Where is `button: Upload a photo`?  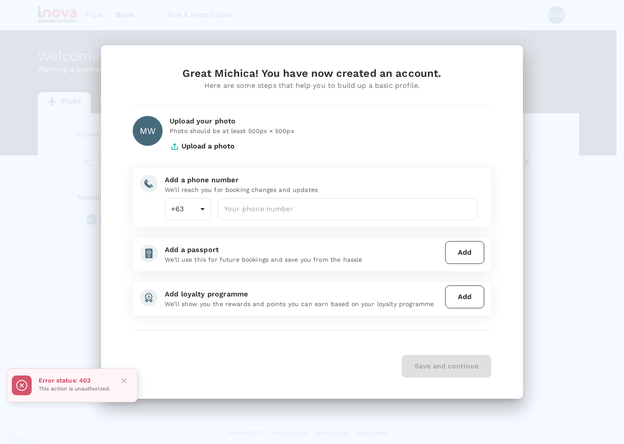 button: Upload a photo is located at coordinates (202, 146).